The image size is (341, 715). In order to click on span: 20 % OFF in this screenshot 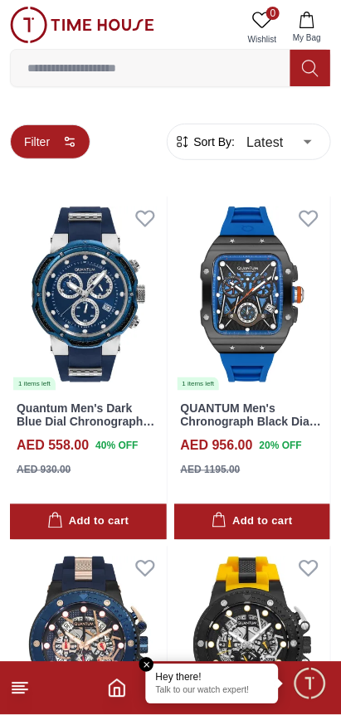, I will do `click(280, 446)`.